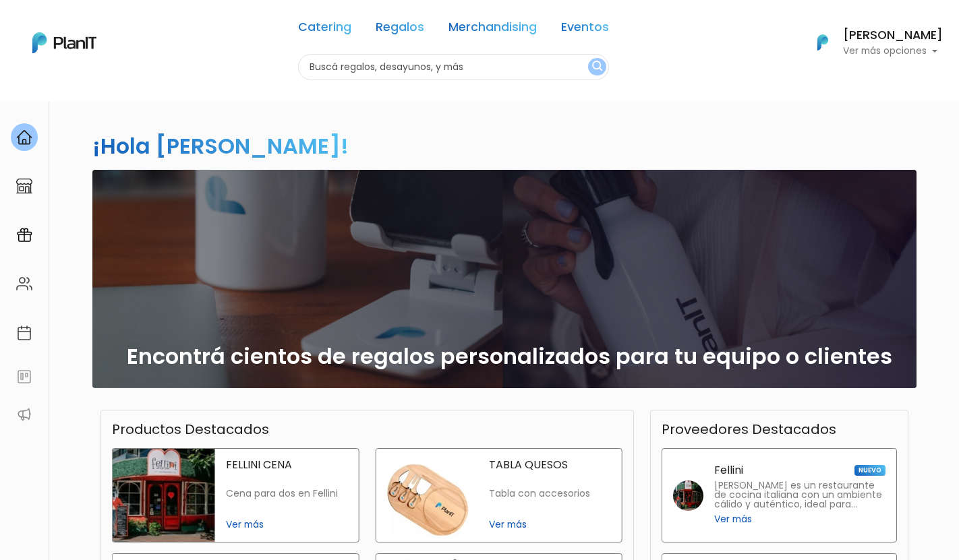 Image resolution: width=959 pixels, height=560 pixels. Describe the element at coordinates (190, 430) in the screenshot. I see `h3: Productos Destacados` at that location.